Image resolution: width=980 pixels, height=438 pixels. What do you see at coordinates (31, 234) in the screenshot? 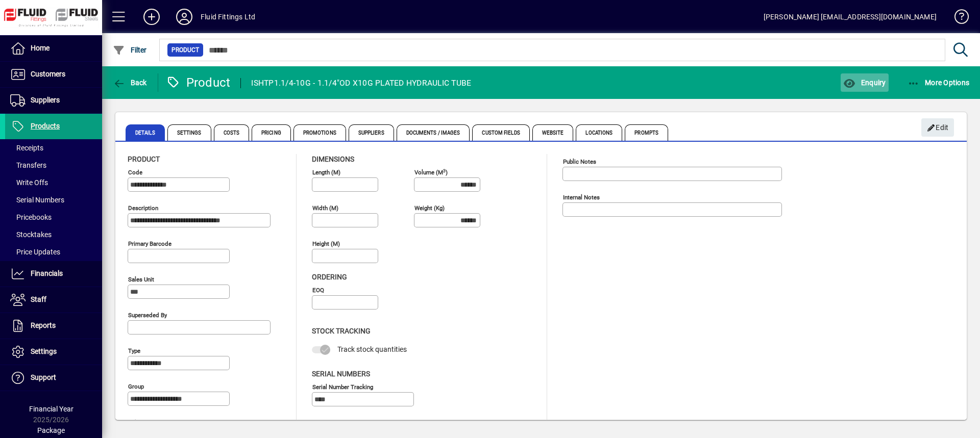
I see `span: Stocktakes` at bounding box center [31, 234].